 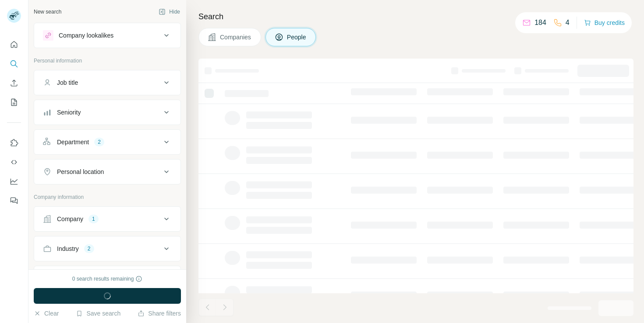 What do you see at coordinates (14, 200) in the screenshot?
I see `button: Feedback` at bounding box center [14, 200].